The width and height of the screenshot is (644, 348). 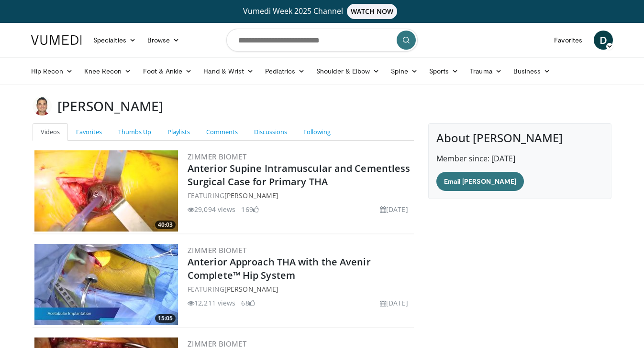 What do you see at coordinates (211, 303) in the screenshot?
I see `li: 12,211 views` at bounding box center [211, 303].